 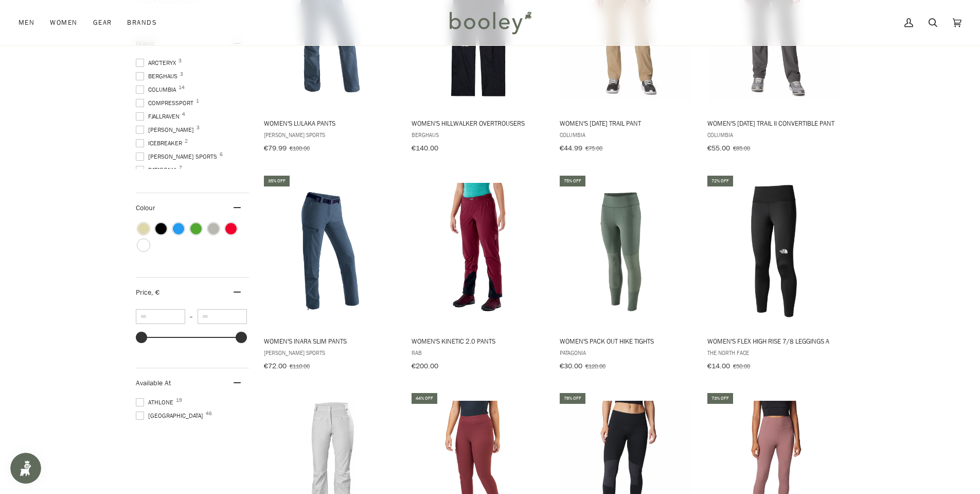 What do you see at coordinates (626, 251) in the screenshot?
I see `img: Patagonia Women's Pack Out Hike Tights Hemlock Green - Booley Galway` at bounding box center [626, 251].